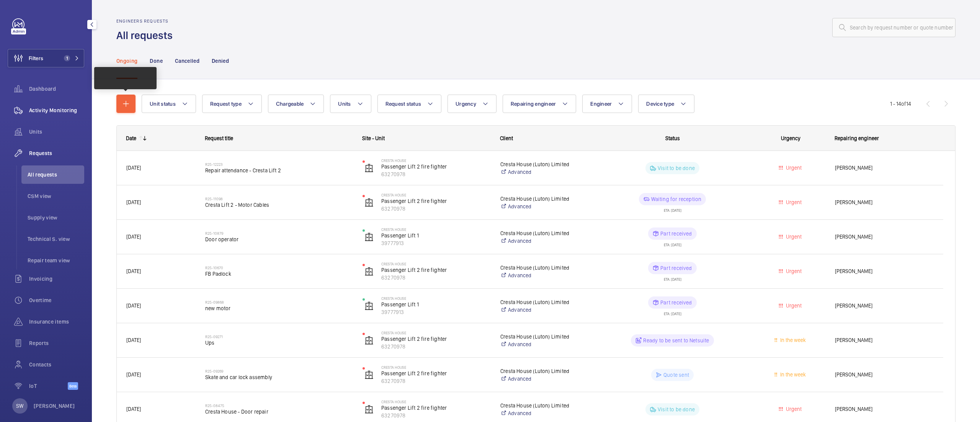  Describe the element at coordinates (220, 61) in the screenshot. I see `p: Denied` at that location.